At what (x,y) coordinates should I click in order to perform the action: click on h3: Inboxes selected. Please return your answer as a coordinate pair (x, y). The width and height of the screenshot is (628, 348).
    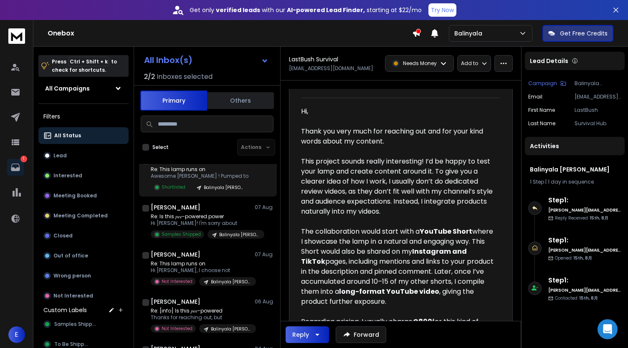
    Looking at the image, I should click on (184, 77).